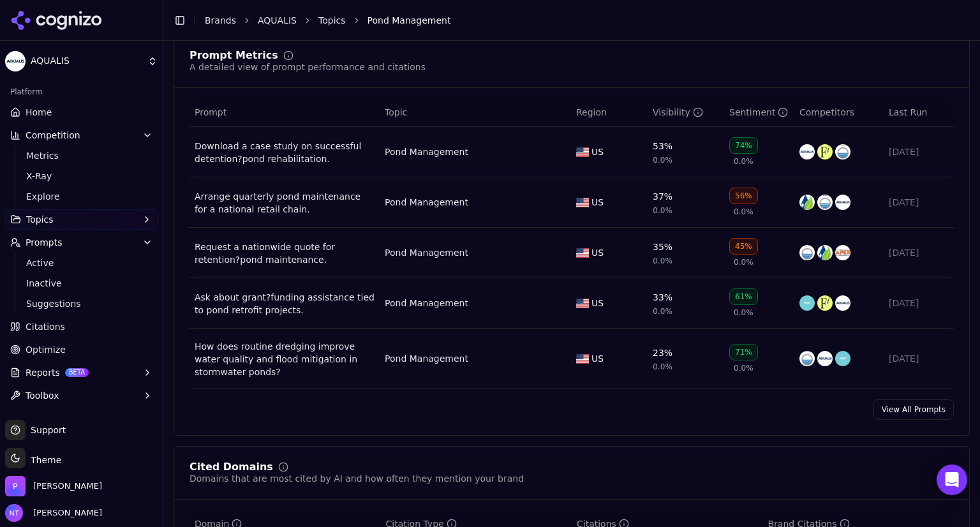 Image resolution: width=980 pixels, height=527 pixels. Describe the element at coordinates (572, 244) in the screenshot. I see `div: Data table` at that location.